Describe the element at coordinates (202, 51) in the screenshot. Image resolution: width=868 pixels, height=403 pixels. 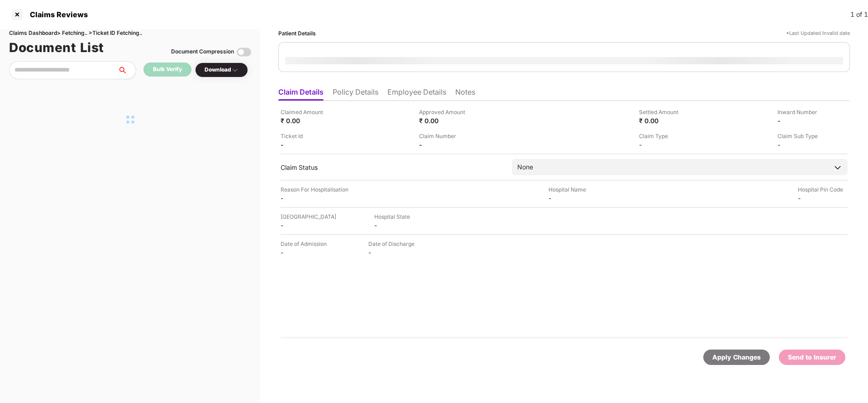
I see `div: Document Compression` at that location.